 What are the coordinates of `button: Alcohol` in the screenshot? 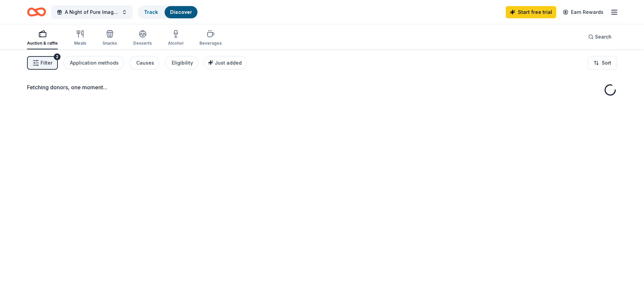 It's located at (176, 38).